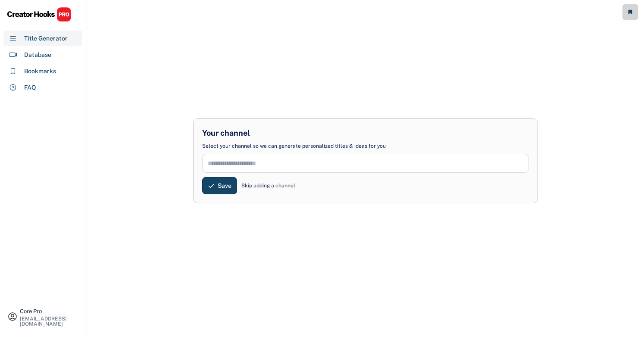 The width and height of the screenshot is (644, 339). What do you see at coordinates (30, 87) in the screenshot?
I see `div: FAQ` at bounding box center [30, 87].